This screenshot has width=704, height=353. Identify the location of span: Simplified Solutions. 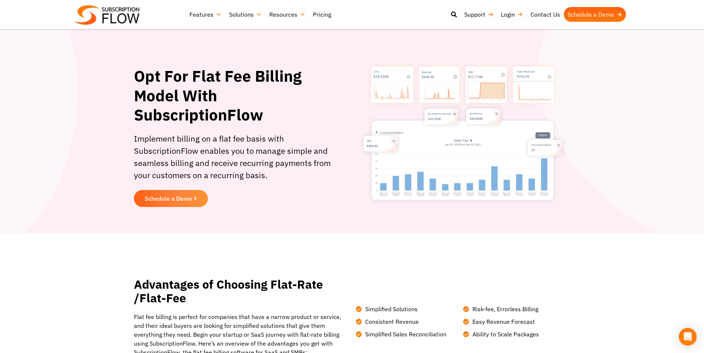
(390, 309).